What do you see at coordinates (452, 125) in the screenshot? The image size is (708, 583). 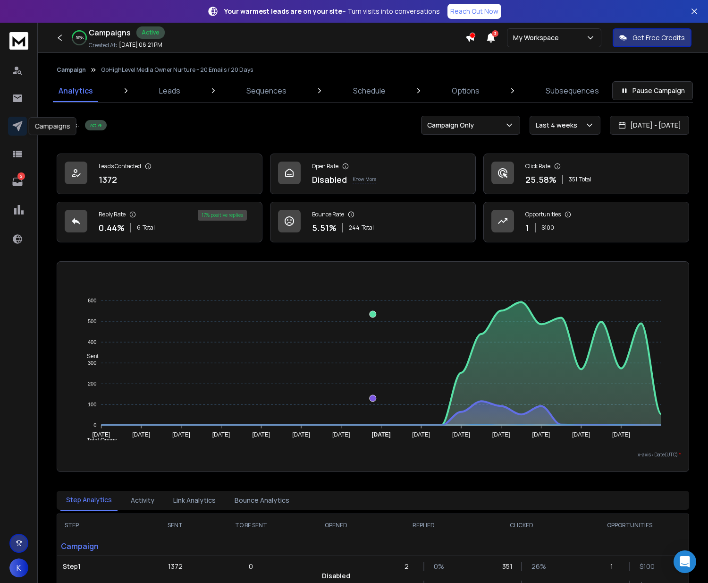 I see `p: Campaign Only` at bounding box center [452, 125].